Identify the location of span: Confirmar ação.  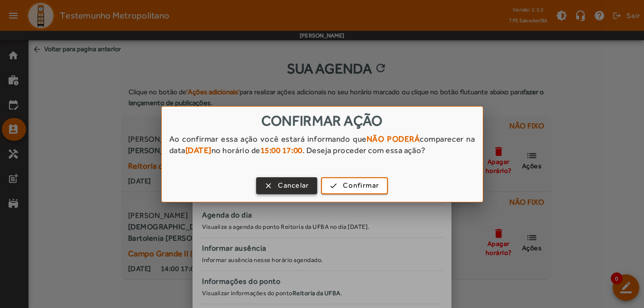
(321, 120).